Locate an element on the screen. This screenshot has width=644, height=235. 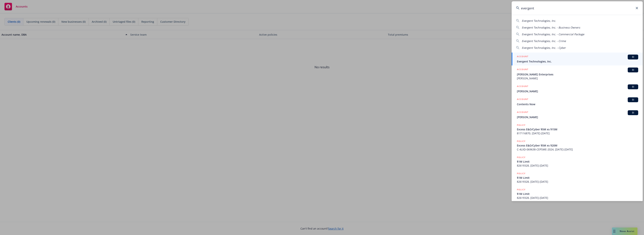
span: Evergent Technologies, Inc. - Crime is located at coordinates (544, 41).